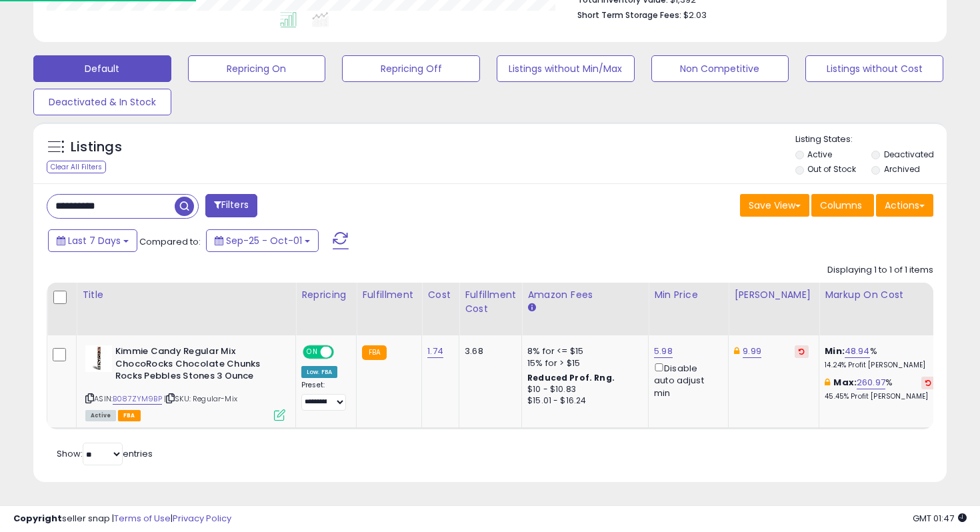 The width and height of the screenshot is (980, 532). I want to click on span: FBA, so click(130, 415).